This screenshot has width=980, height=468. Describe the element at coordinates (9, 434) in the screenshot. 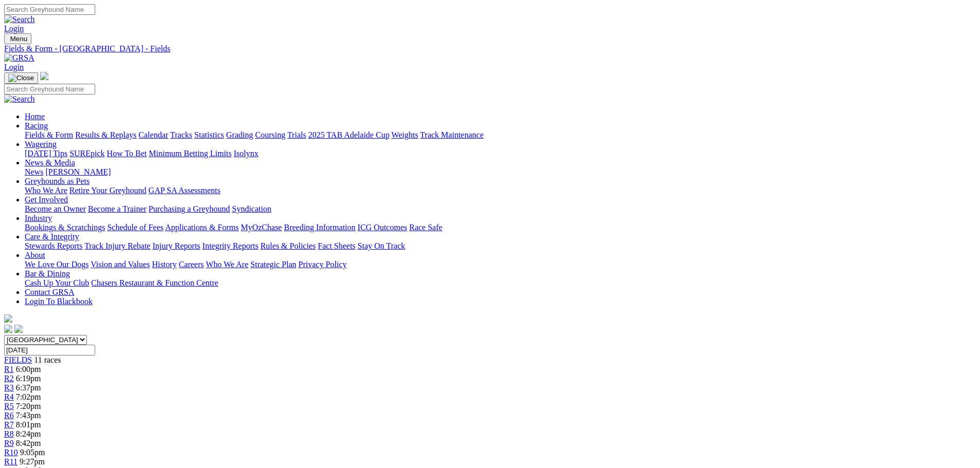

I see `span: R8` at that location.